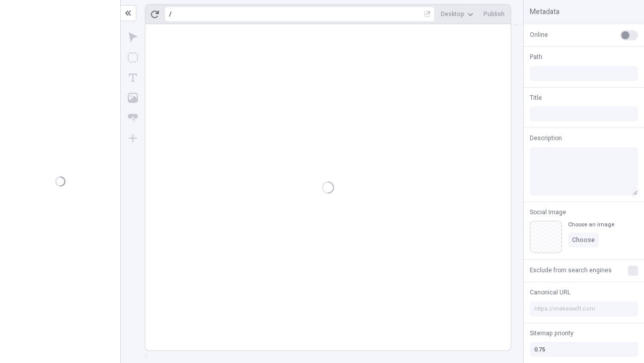 This screenshot has width=644, height=363. What do you see at coordinates (584, 309) in the screenshot?
I see `input: https://makeswift.com` at bounding box center [584, 309].